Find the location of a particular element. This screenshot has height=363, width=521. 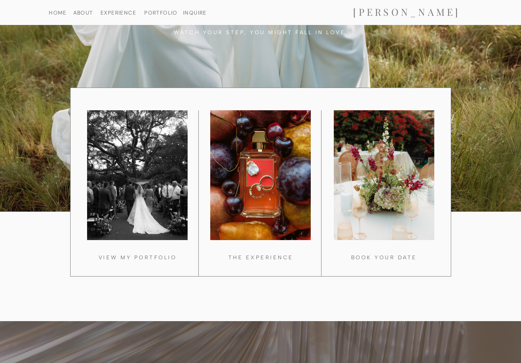

nav: PORTFOLIO is located at coordinates (161, 12).